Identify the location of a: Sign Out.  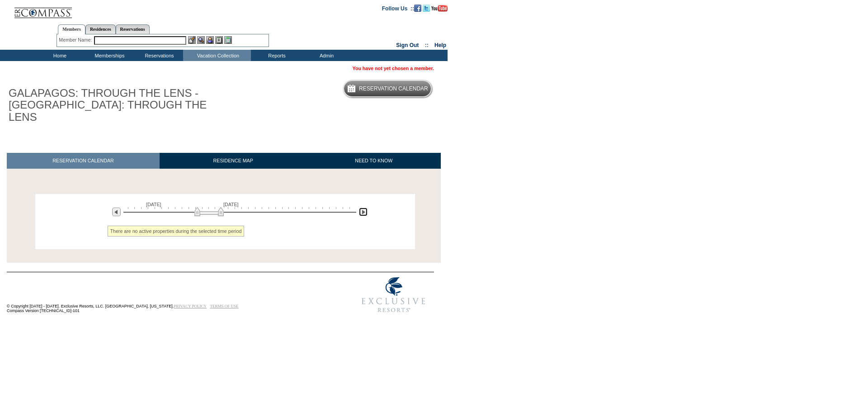
(407, 46).